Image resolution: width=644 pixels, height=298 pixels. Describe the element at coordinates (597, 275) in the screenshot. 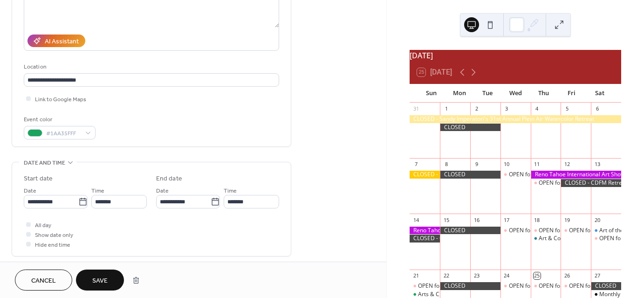

I see `div: 27` at that location.